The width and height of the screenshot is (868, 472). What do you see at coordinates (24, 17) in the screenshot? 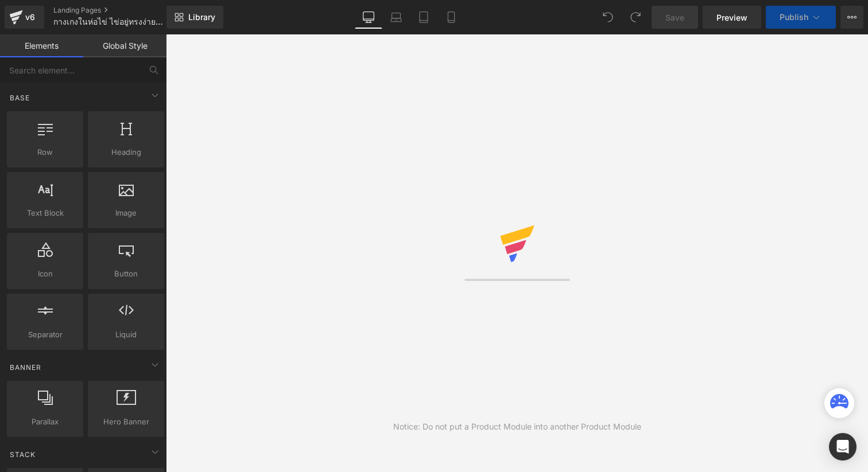
I see `a: v6` at bounding box center [24, 17].